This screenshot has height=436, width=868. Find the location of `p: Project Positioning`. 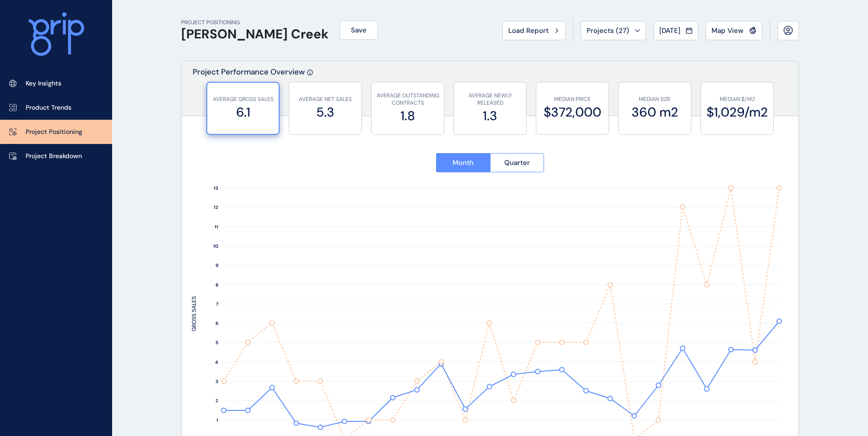

p: Project Positioning is located at coordinates (54, 132).